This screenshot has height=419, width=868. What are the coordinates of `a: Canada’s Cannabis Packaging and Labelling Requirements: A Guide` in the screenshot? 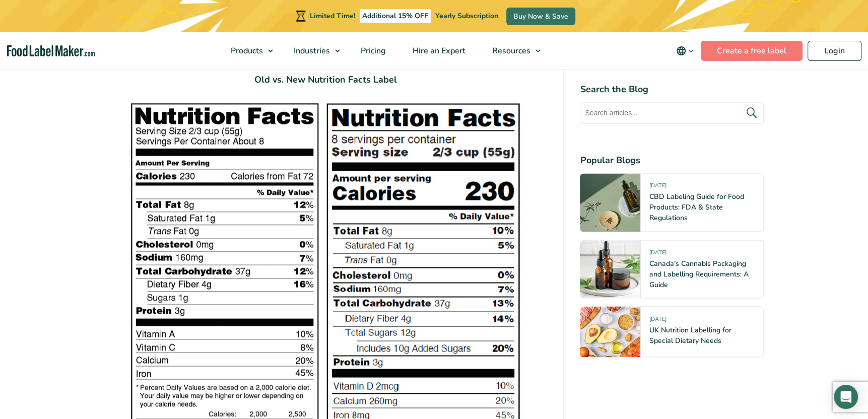 It's located at (698, 273).